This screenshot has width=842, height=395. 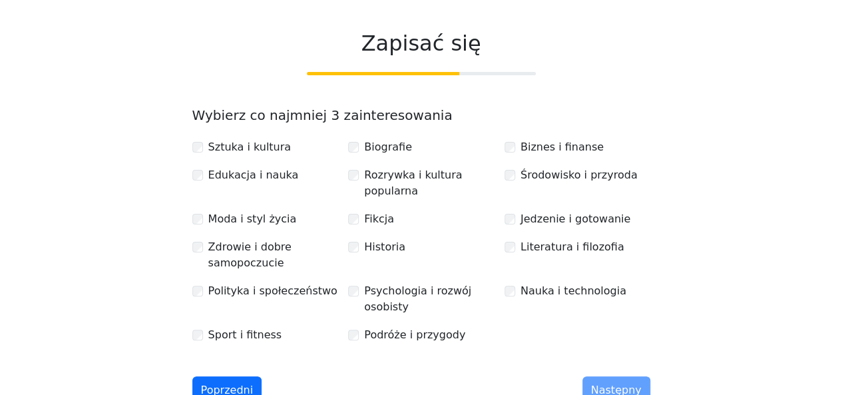 I want to click on font: Sztuka i kultura, so click(x=250, y=146).